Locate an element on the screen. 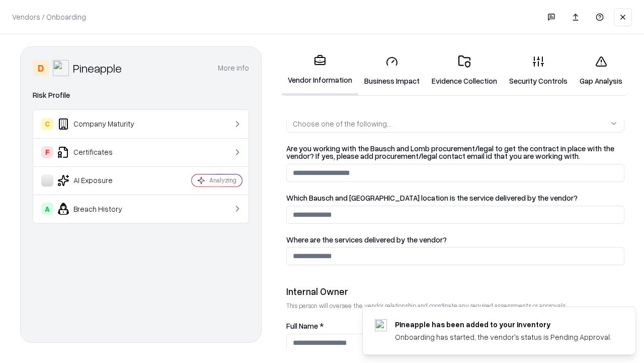  p: Vendors / Onboarding is located at coordinates (49, 16).